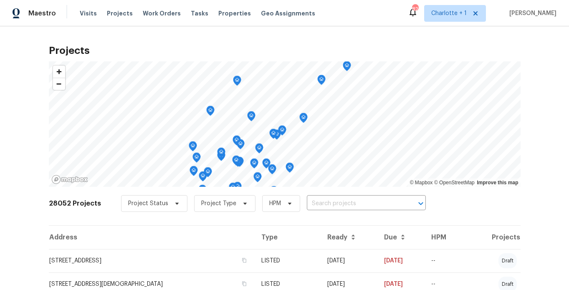  I want to click on th: Address, so click(152, 237).